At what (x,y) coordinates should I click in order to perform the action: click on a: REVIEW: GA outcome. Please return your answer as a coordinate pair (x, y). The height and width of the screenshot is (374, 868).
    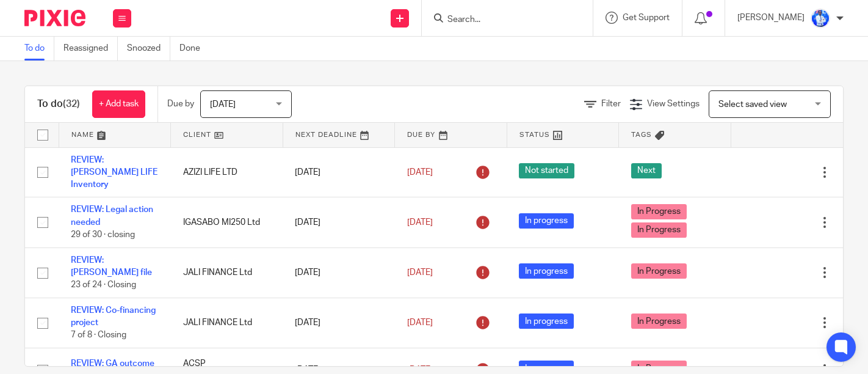
    Looking at the image, I should click on (112, 364).